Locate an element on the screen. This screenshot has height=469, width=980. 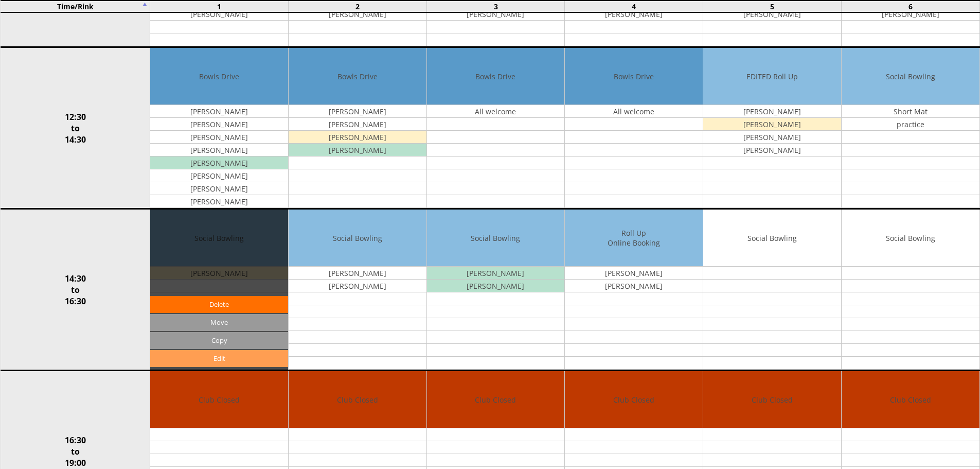
a: Delete is located at coordinates (219, 304).